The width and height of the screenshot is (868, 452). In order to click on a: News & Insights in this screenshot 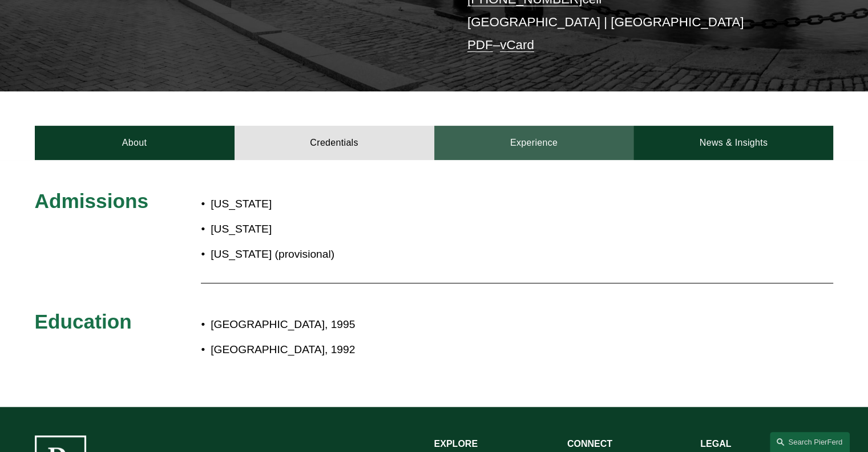, I will do `click(734, 143)`.